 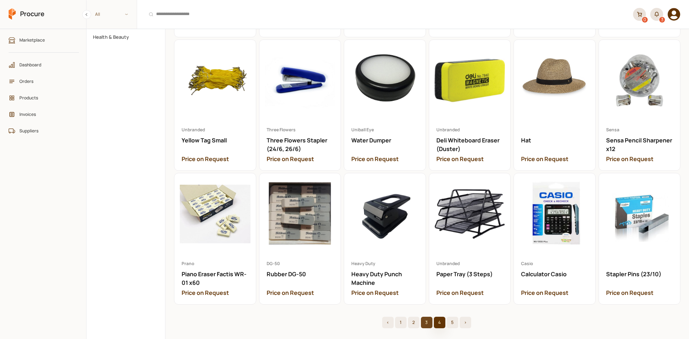 I want to click on a: Stapler Pins (23/10), so click(x=639, y=239).